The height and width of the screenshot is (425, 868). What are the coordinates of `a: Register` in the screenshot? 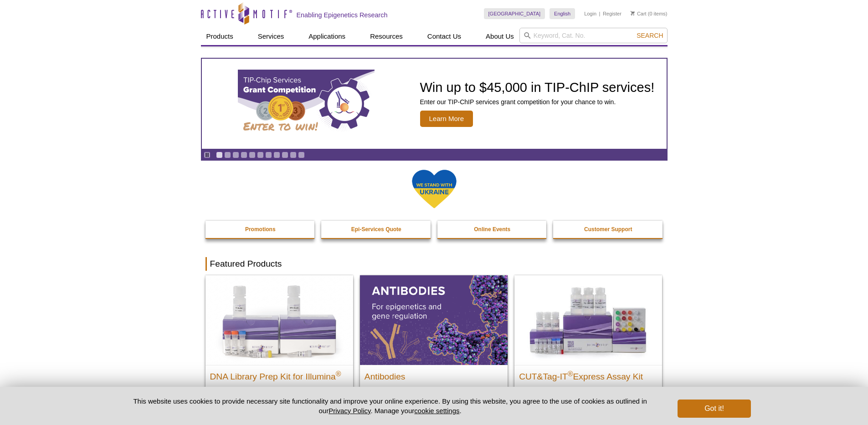 It's located at (612, 14).